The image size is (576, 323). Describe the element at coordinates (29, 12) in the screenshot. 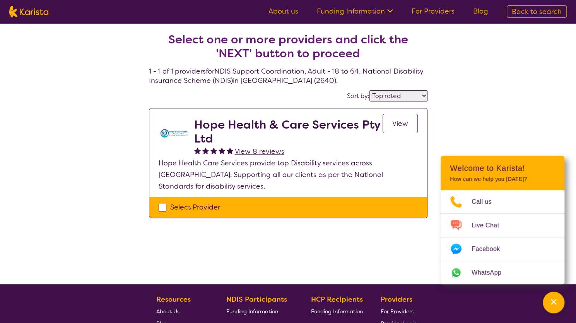

I see `img: Karista logo` at that location.